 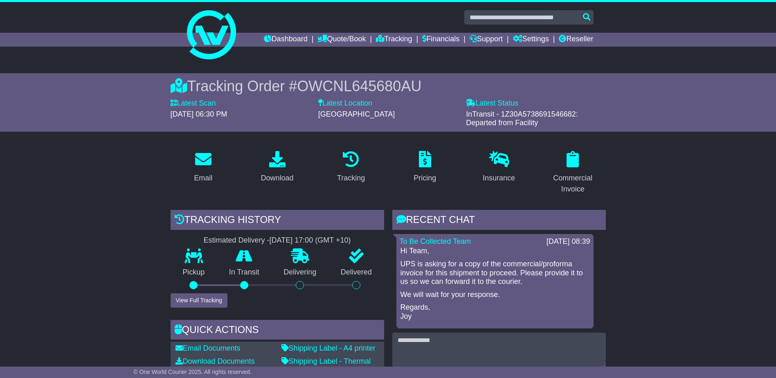 What do you see at coordinates (277, 331) in the screenshot?
I see `div: Quick Actions` at bounding box center [277, 331].